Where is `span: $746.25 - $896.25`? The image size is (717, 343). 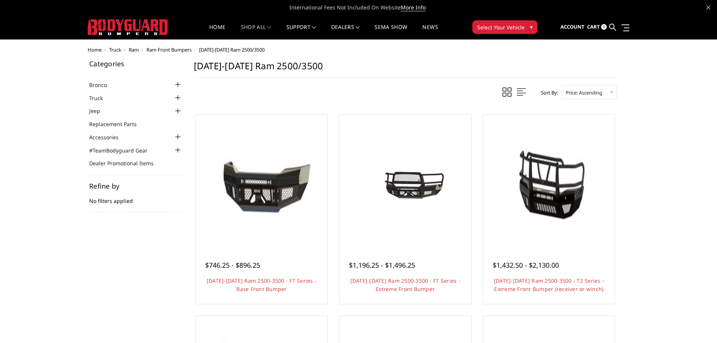 span: $746.25 - $896.25 is located at coordinates (232, 265).